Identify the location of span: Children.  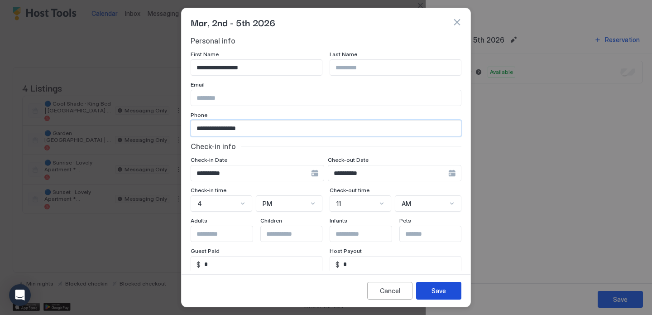
(271, 220).